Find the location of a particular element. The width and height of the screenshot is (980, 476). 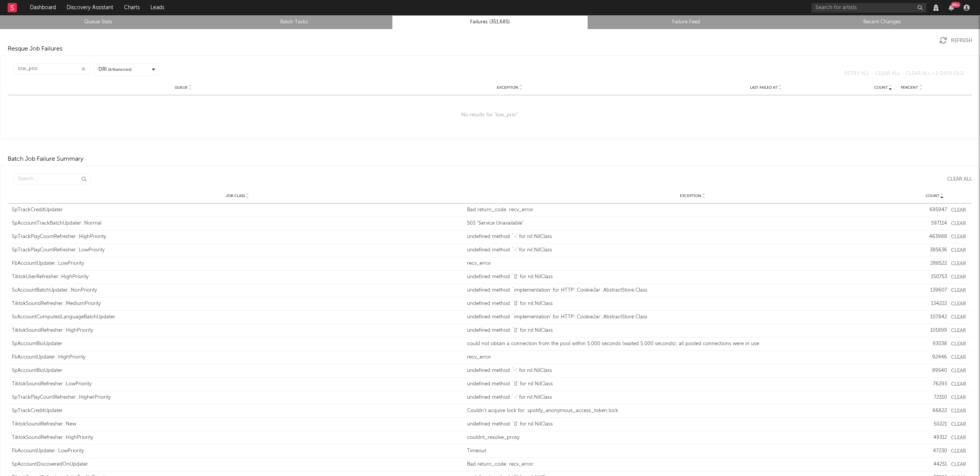

div: SpTrackPlayCountRefresher::LowPriority is located at coordinates (237, 251).